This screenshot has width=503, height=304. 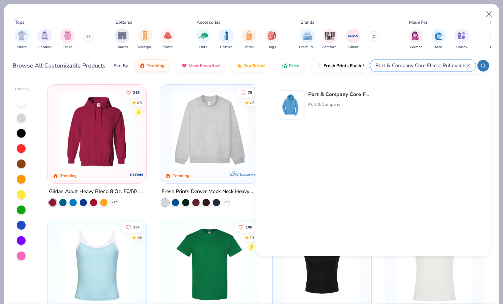 I want to click on span: Comfort Colors, so click(x=330, y=47).